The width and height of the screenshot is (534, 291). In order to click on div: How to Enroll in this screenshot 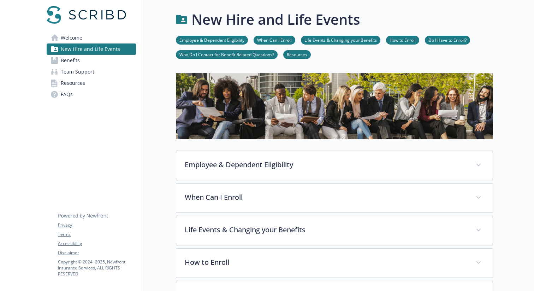, I will do `click(335, 263)`.